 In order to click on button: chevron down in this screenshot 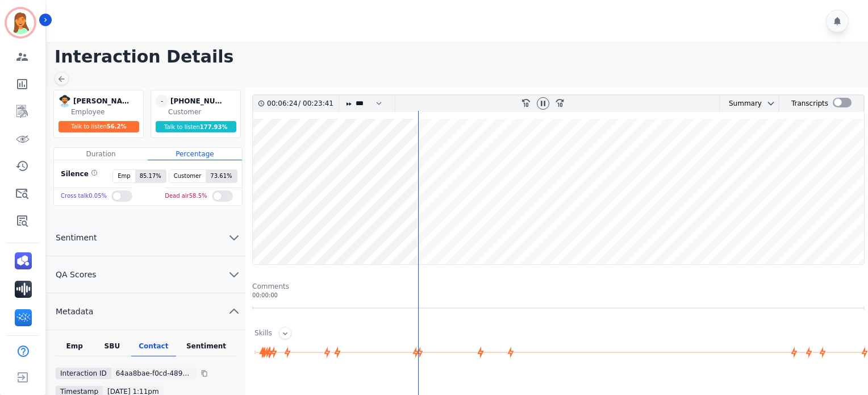, I will do `click(768, 104)`.